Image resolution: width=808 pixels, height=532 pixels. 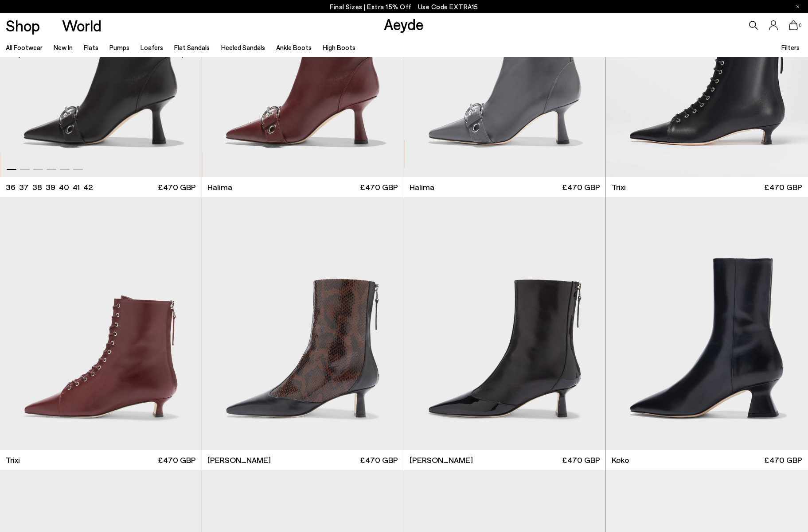 What do you see at coordinates (791, 47) in the screenshot?
I see `span: Filters` at bounding box center [791, 47].